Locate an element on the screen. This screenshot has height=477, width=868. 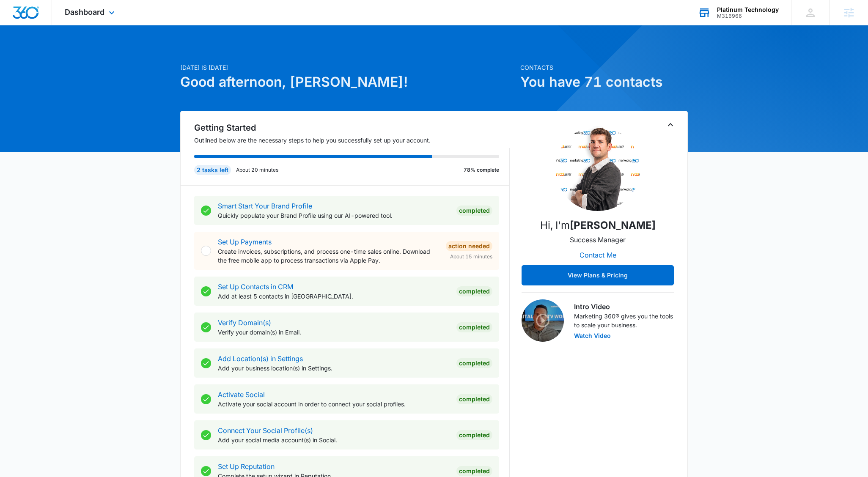
p: Create invoices, subscriptions, and process one-time sales online. Download the free mobile app t... is located at coordinates (328, 256).